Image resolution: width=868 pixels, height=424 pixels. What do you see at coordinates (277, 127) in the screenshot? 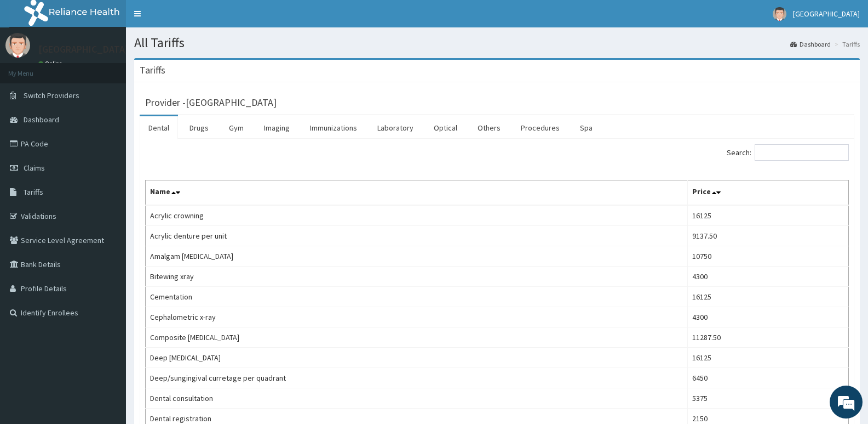
I see `a: Imaging` at bounding box center [277, 127].